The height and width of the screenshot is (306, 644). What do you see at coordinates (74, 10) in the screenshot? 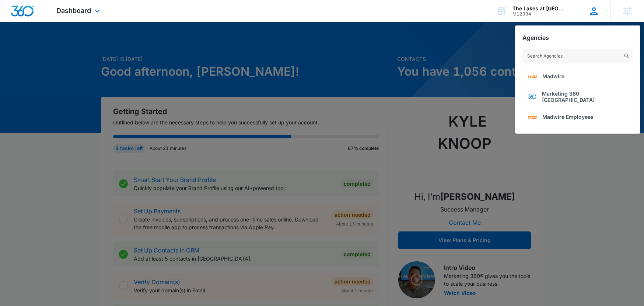
I see `span: Dashboard` at bounding box center [74, 10].